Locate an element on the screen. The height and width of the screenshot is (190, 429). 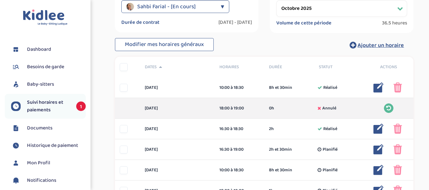
a: Dashboard is located at coordinates (48, 50).